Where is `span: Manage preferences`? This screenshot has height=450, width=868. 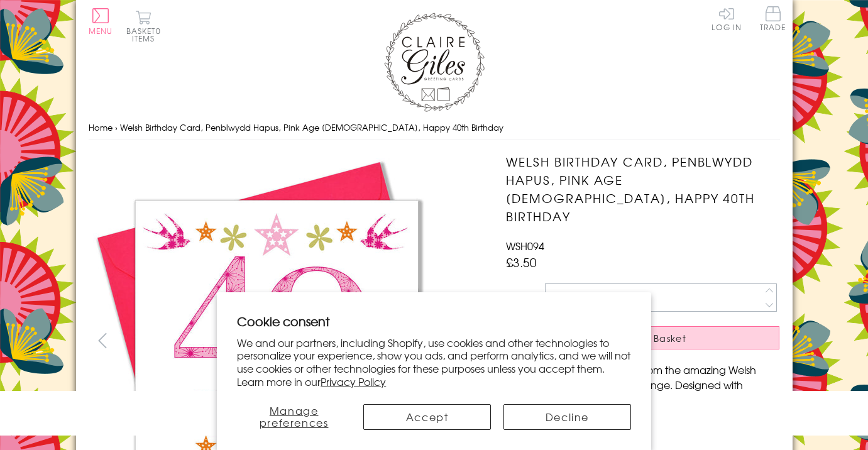 span: Manage preferences is located at coordinates (294, 416).